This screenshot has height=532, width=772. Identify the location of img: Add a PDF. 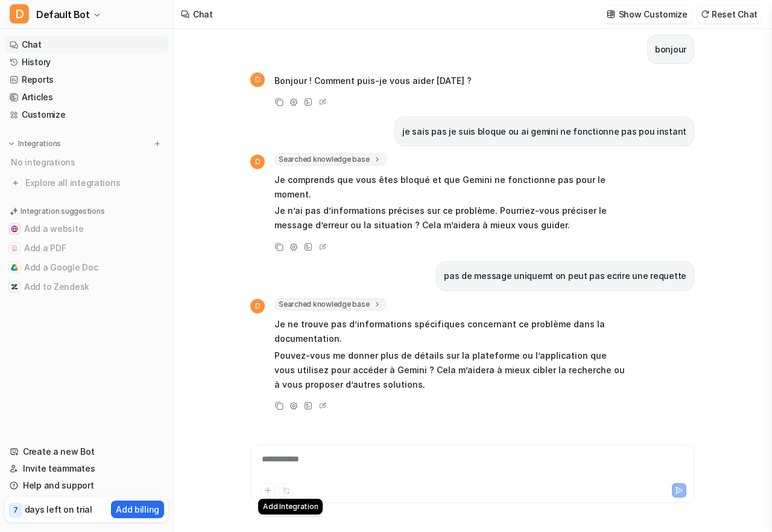
(15, 248).